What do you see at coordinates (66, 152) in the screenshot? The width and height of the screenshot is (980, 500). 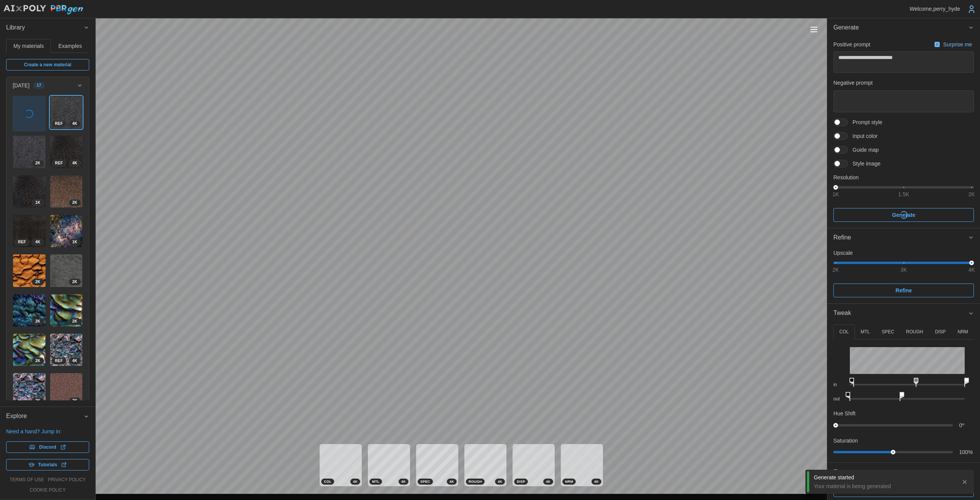 I see `img: JhqpeWMmQBCVMZLinLQ2` at bounding box center [66, 152].